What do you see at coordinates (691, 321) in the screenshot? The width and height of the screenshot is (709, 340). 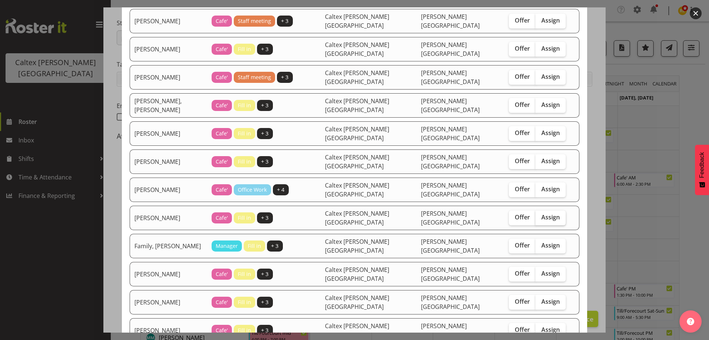 I see `img: help-xxl-2.png` at bounding box center [691, 321].